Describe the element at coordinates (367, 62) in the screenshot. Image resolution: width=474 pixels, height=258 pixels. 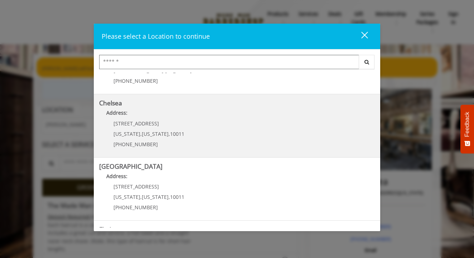
I see `i: Search button` at that location.